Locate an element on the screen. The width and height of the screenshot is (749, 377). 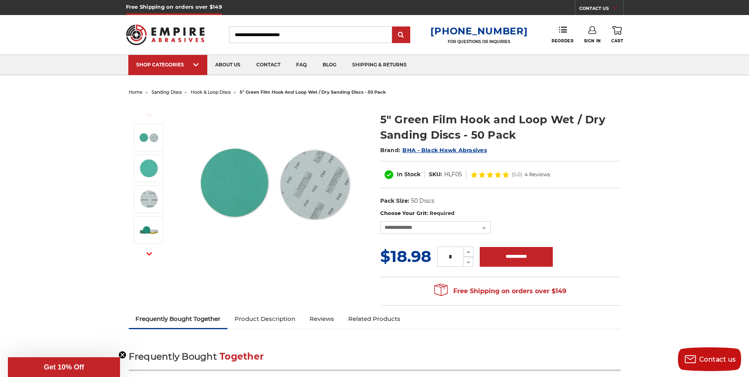
img: Empire Abrasives is located at coordinates (166, 35).